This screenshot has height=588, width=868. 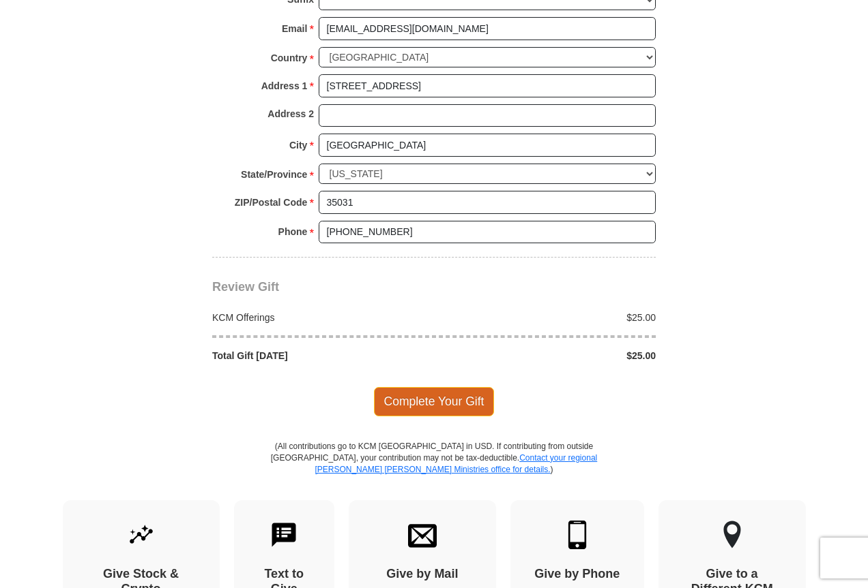 What do you see at coordinates (284, 536) in the screenshot?
I see `img: text-to-give.svg` at bounding box center [284, 536].